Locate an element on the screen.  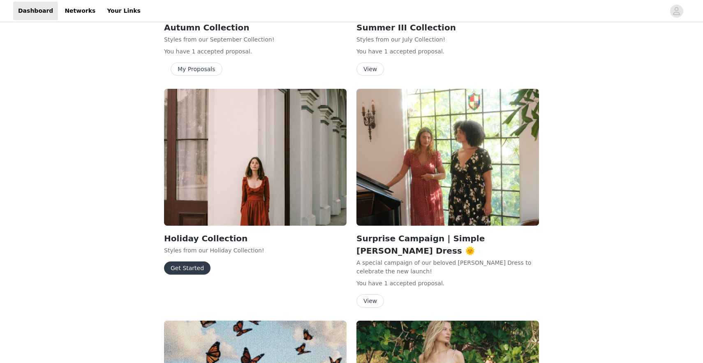
p: Styles from our September Collection! is located at coordinates (255, 39).